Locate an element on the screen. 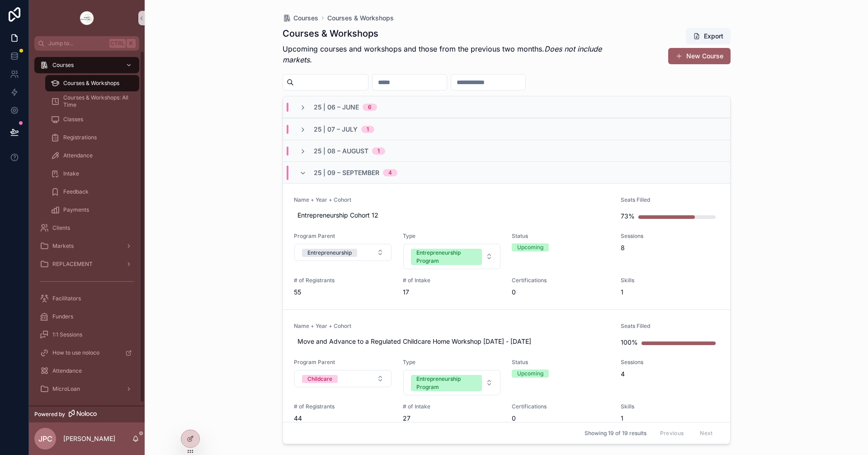  h1: Courses & Workshops is located at coordinates (450, 33).